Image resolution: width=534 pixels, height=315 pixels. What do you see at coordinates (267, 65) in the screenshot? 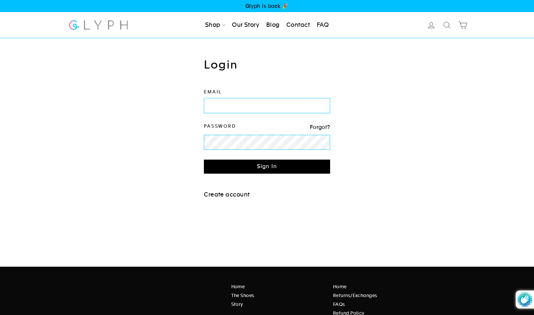
I see `h1: Login` at bounding box center [267, 65].